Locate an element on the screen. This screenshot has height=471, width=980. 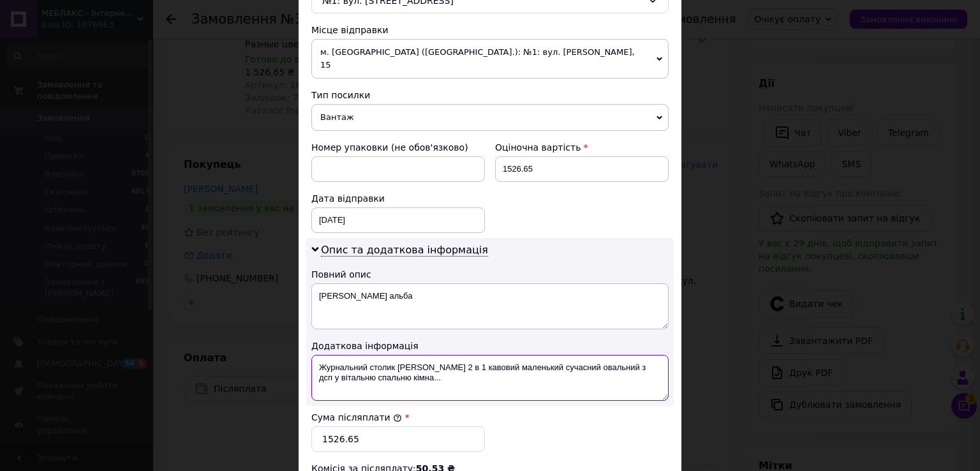
span: Тип посилки is located at coordinates (341, 95).